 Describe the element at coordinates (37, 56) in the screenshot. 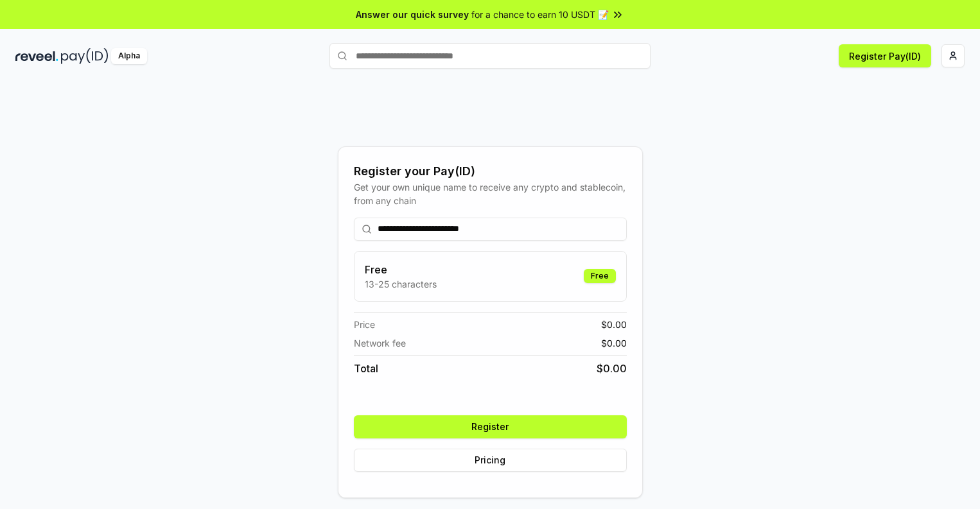

I see `img: reveel_dark` at that location.